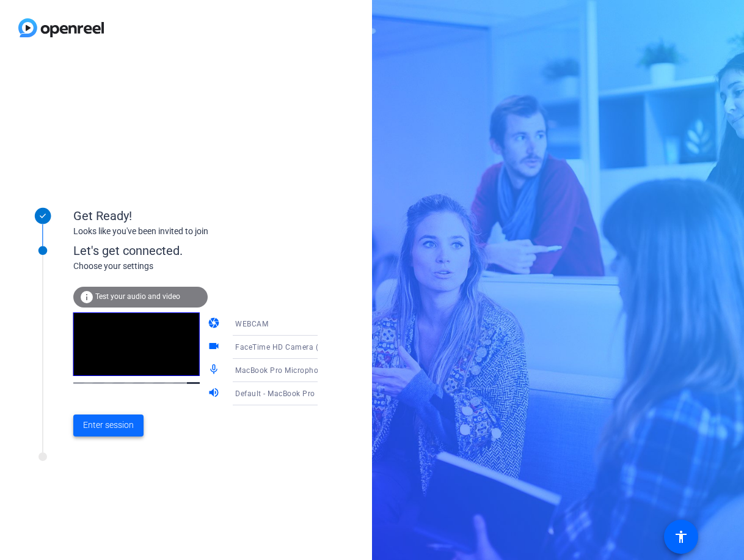 The width and height of the screenshot is (744, 560). I want to click on mat-icon: accessibility, so click(681, 537).